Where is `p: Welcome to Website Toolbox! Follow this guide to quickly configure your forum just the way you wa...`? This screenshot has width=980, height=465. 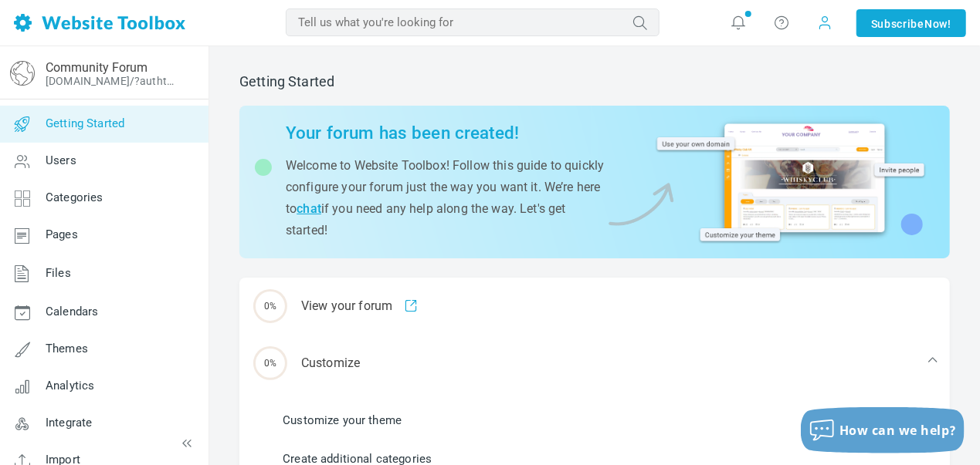 p: Welcome to Website Toolbox! Follow this guide to quickly configure your forum just the way you wa... is located at coordinates (445, 198).